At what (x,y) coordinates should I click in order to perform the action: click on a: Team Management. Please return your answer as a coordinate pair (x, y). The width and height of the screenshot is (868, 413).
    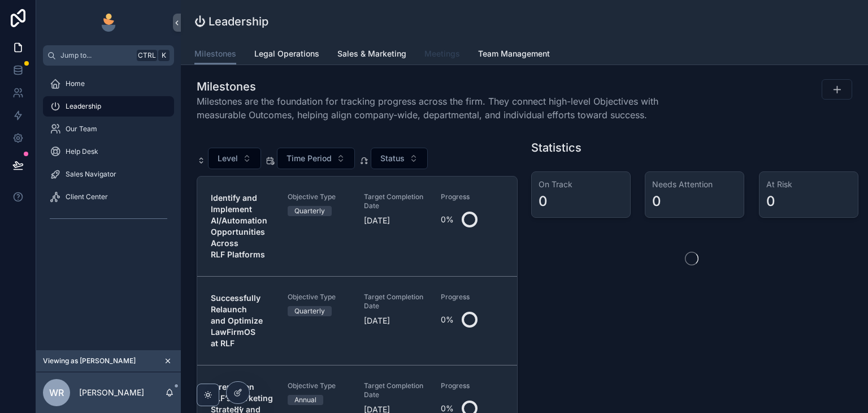
    Looking at the image, I should click on (514, 55).